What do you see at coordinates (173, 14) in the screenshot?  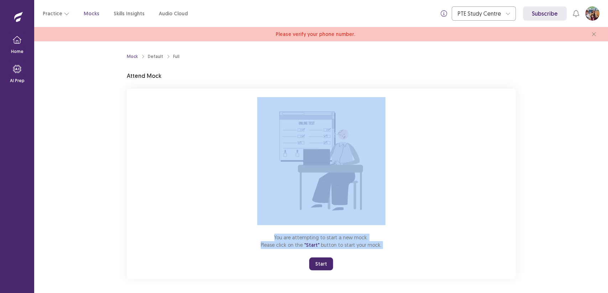 I see `a: Audio Cloud` at bounding box center [173, 14].